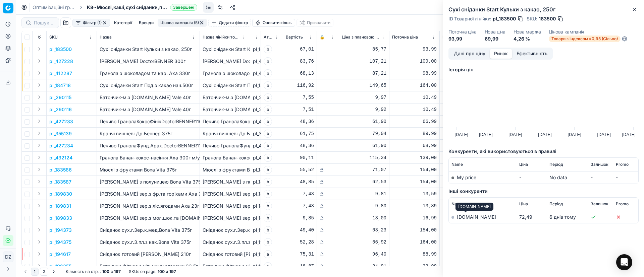 The image size is (644, 277). Describe the element at coordinates (464, 122) in the screenshot. I see `div: 63,99` at that location.